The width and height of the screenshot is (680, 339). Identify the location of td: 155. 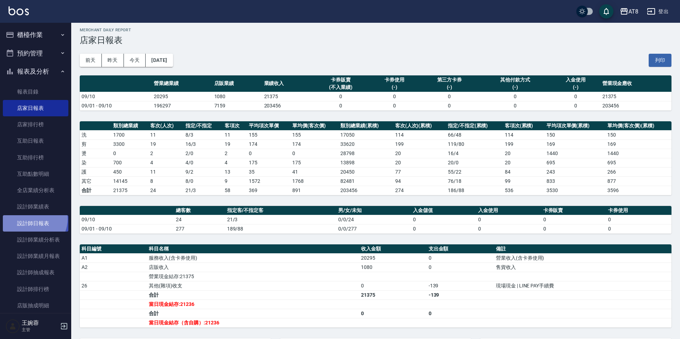
(314, 135).